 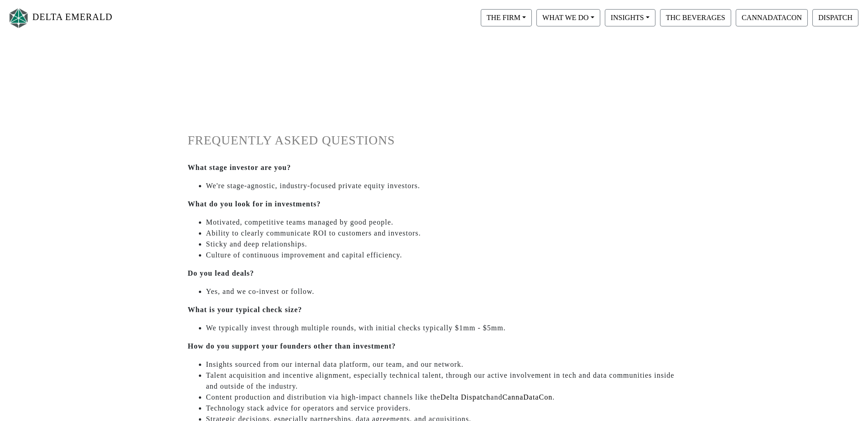 I want to click on a: THC BEVERAGES, so click(x=695, y=17).